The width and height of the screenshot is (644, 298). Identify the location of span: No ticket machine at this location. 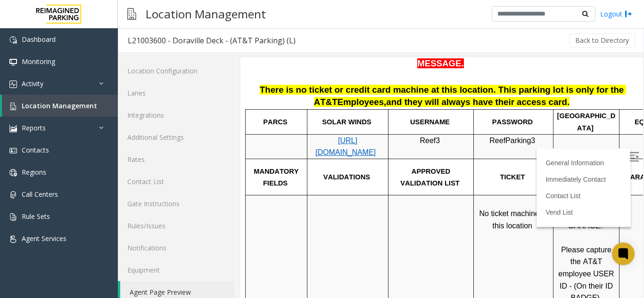
(274, 162).